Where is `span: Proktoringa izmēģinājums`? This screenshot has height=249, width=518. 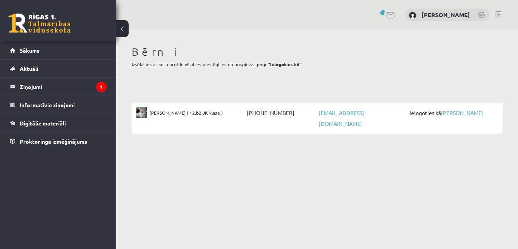 span: Proktoringa izmēģinājums is located at coordinates (54, 142).